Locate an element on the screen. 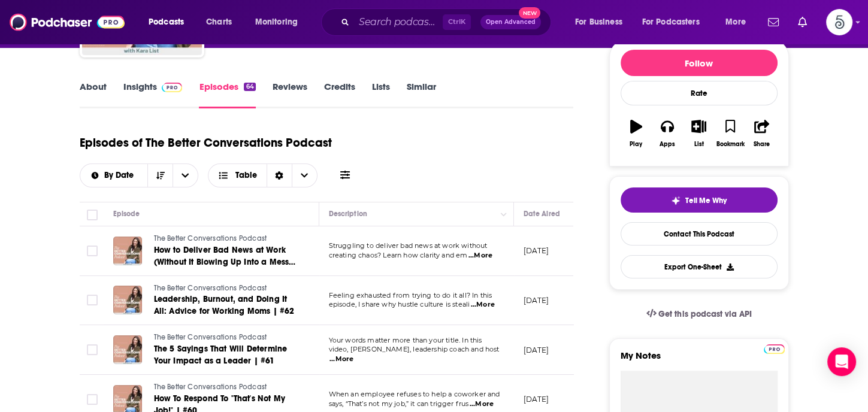 The image size is (868, 412). a: Leadership, Burnout, and Doing It All: Advice for Working Moms | #62 is located at coordinates (226, 305).